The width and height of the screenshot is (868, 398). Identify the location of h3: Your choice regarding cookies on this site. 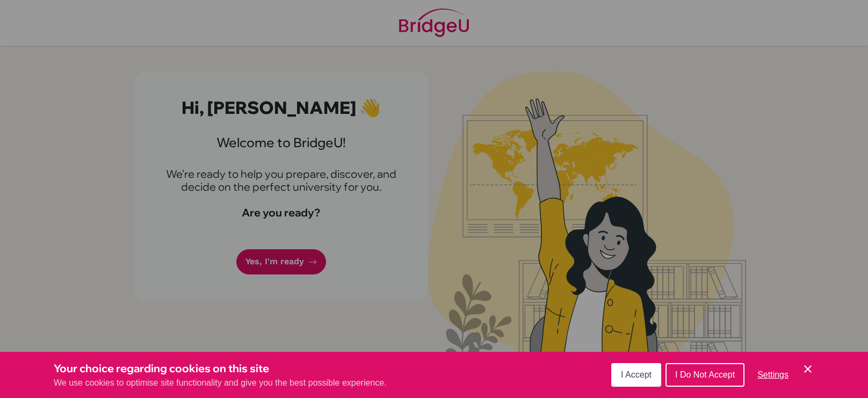
(220, 368).